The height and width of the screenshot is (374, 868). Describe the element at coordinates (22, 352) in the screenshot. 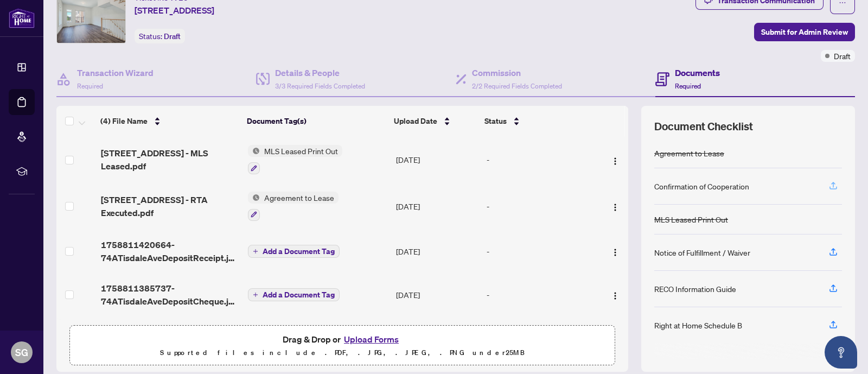

I see `span: SG` at that location.